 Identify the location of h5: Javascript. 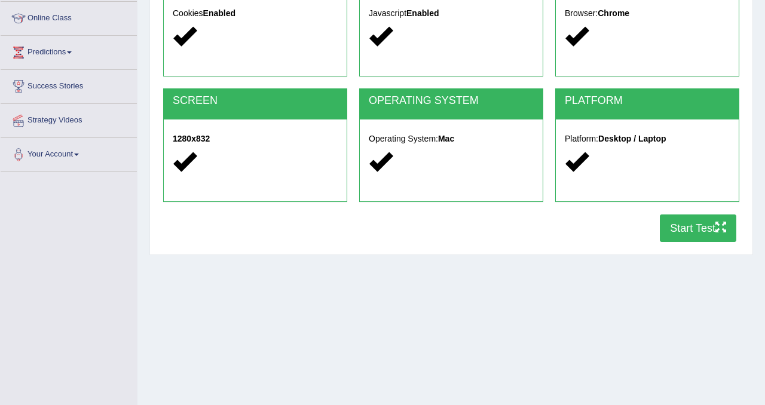
(451, 13).